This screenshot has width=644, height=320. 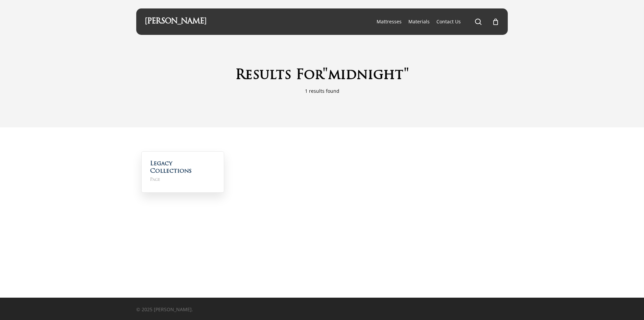 What do you see at coordinates (389, 21) in the screenshot?
I see `span: Mattresses` at bounding box center [389, 21].